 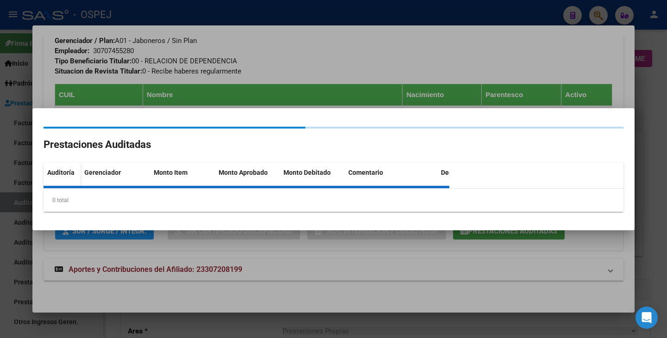 What do you see at coordinates (391, 182) in the screenshot?
I see `datatable-header-cell: Comentario` at bounding box center [391, 182].